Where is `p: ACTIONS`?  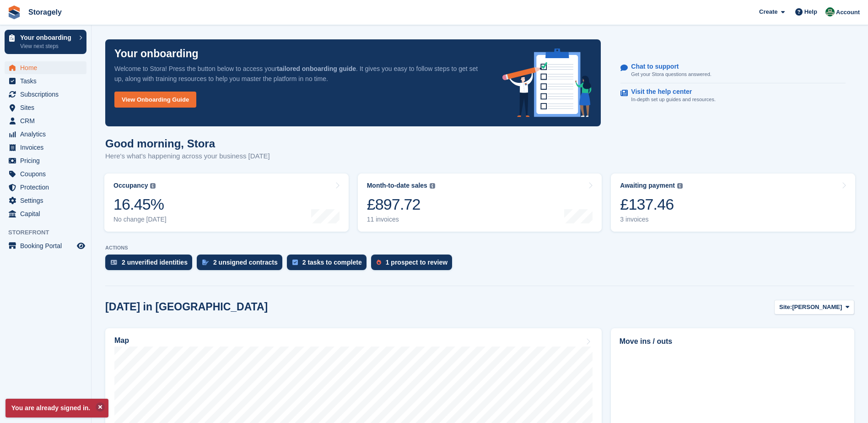 p: ACTIONS is located at coordinates (479, 248).